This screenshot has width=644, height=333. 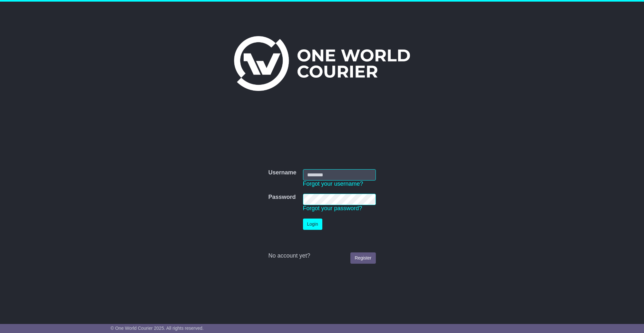 What do you see at coordinates (157, 328) in the screenshot?
I see `span: © One World Courier 2025. All rights reserved.` at bounding box center [157, 328].